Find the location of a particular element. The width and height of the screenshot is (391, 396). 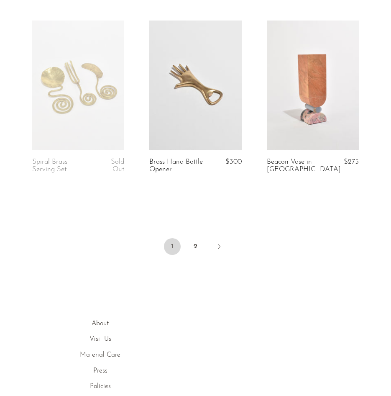

span: Sold Out is located at coordinates (118, 165).